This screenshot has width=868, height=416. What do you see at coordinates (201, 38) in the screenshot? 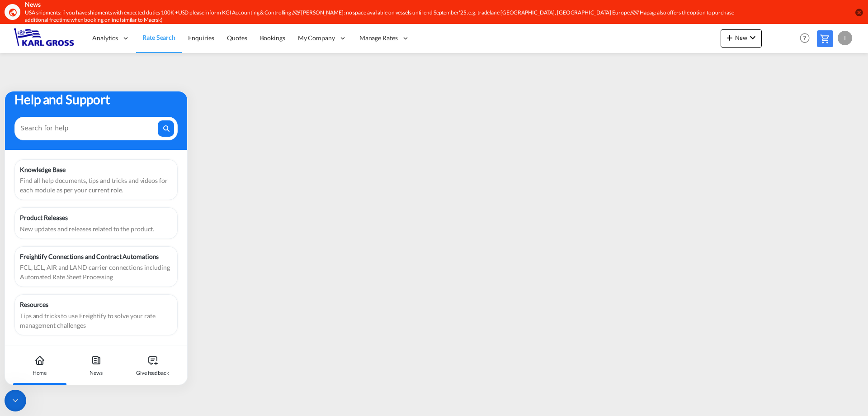
I see `a: Enquiries` at bounding box center [201, 38].